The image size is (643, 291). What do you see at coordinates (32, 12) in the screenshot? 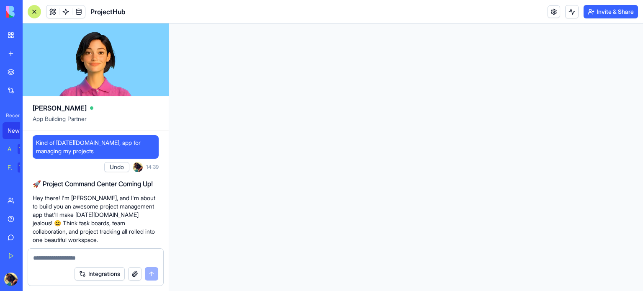
I see `img: logo` at bounding box center [32, 12].